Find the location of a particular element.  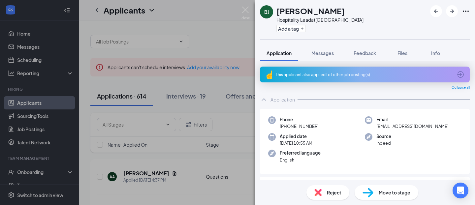

div: Open Intercom Messenger is located at coordinates (461, 191).